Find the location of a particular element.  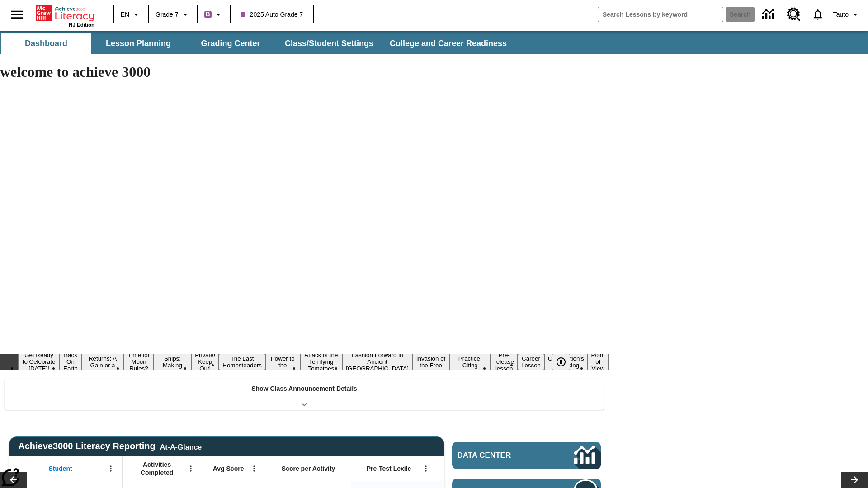

button: Pause is located at coordinates (561, 362).